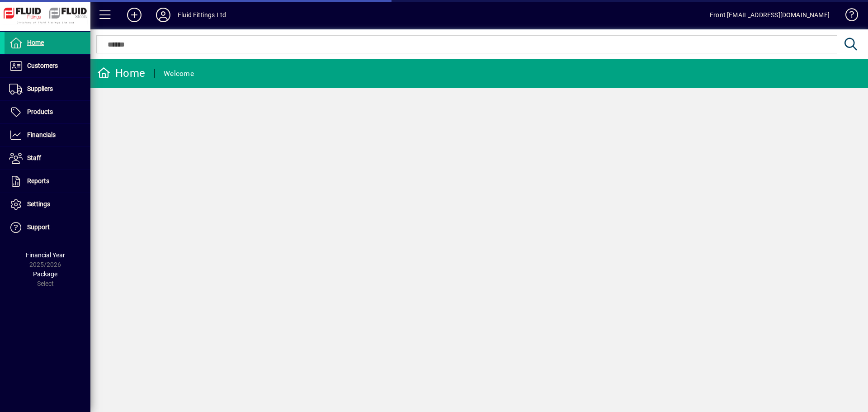 The width and height of the screenshot is (868, 412). What do you see at coordinates (201, 15) in the screenshot?
I see `div: Fluid Fittings Ltd` at bounding box center [201, 15].